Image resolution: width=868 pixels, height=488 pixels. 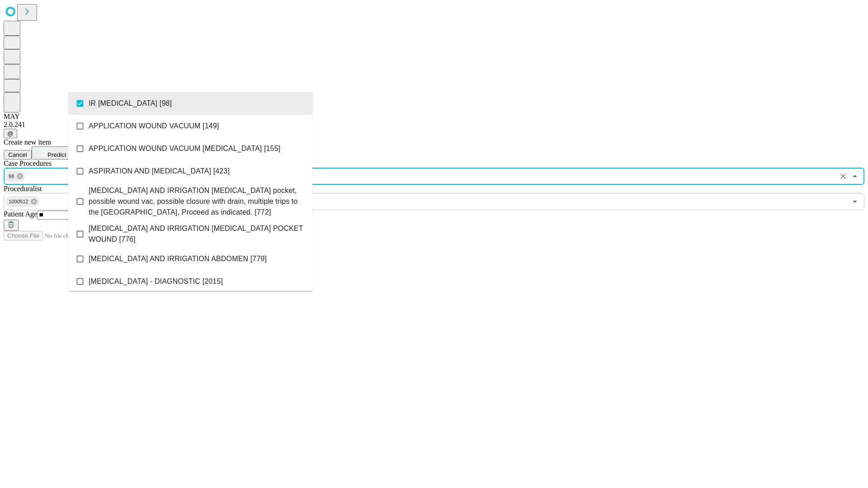 I want to click on div: 1000512, so click(x=22, y=202).